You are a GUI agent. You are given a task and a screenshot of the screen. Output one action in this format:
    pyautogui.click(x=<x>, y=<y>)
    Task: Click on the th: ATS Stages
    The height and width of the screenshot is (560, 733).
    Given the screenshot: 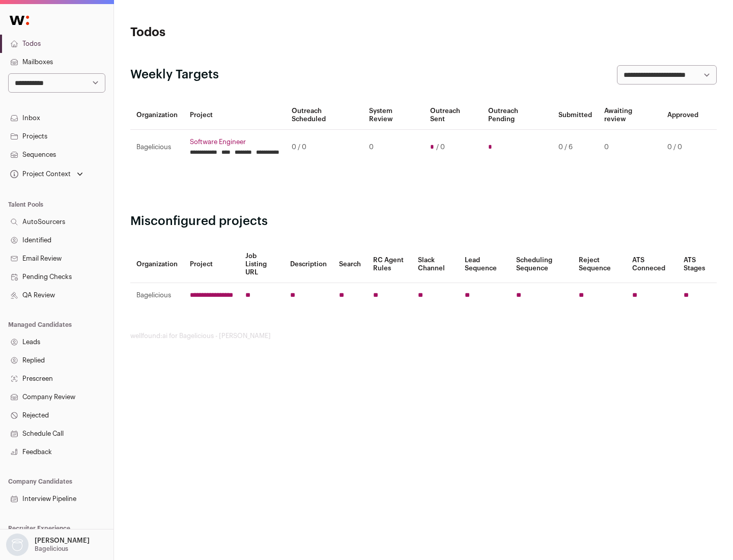 What is the action you would take?
    pyautogui.click(x=697, y=264)
    